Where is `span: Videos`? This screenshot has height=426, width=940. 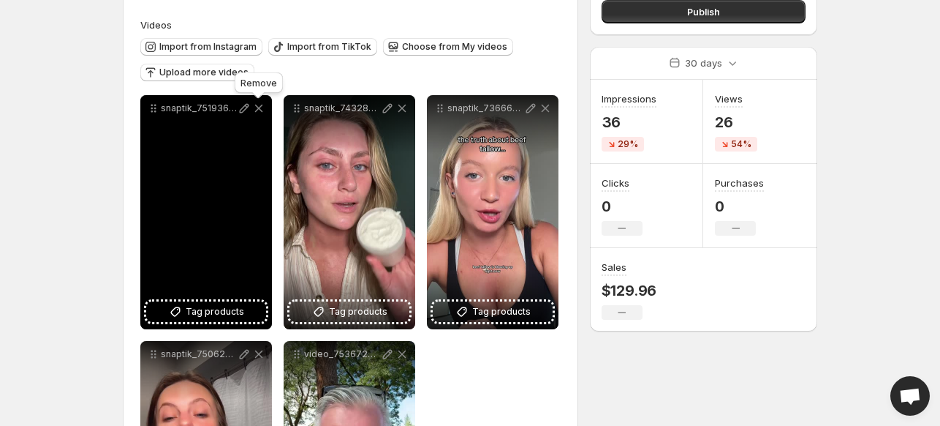
span: Videos is located at coordinates (156, 25).